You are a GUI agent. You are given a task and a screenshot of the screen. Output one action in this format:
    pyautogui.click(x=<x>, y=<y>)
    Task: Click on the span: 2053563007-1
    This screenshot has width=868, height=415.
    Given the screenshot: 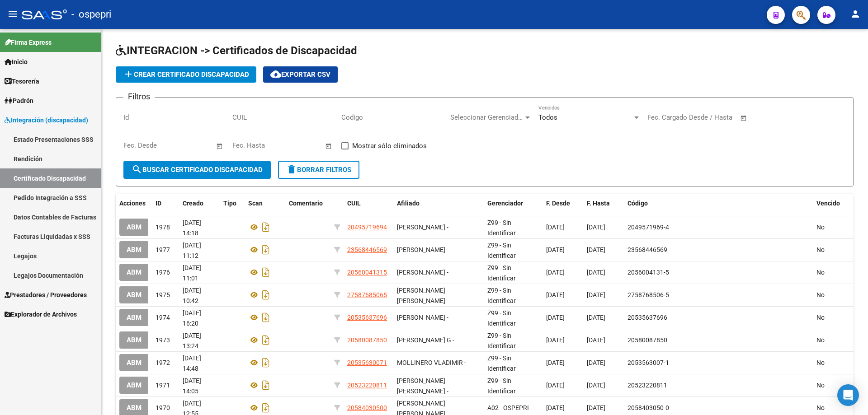 What is the action you would take?
    pyautogui.click(x=649, y=363)
    